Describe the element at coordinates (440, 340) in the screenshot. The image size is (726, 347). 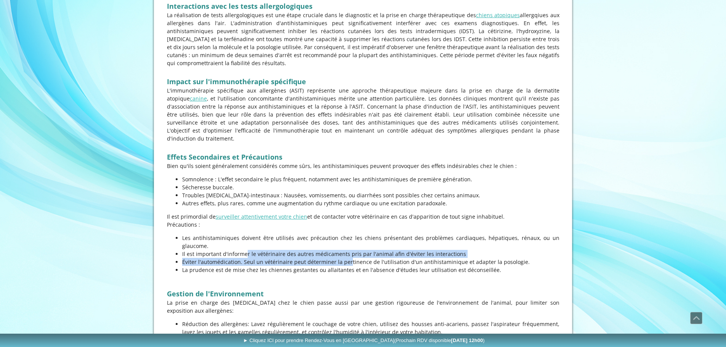
I see `span: (Prochain RDV disponible )` at that location.